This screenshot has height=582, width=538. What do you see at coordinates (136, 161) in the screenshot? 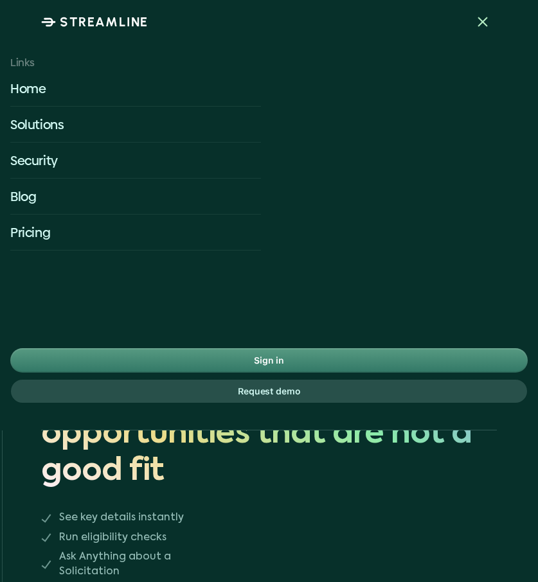
I see `p: Security` at bounding box center [136, 161].